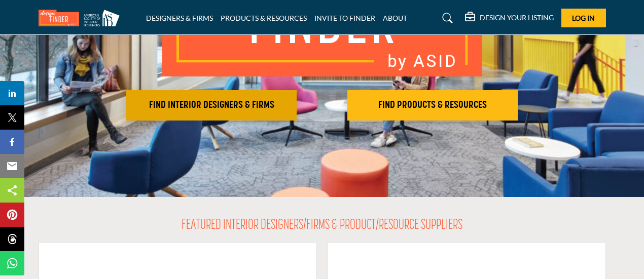 The height and width of the screenshot is (279, 644). Describe the element at coordinates (583, 17) in the screenshot. I see `span: Log In` at that location.